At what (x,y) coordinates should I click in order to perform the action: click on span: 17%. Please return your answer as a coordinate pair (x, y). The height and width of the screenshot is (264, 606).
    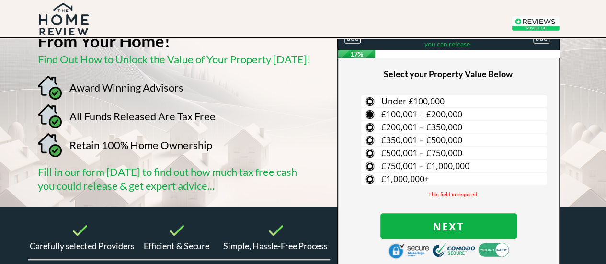
    Looking at the image, I should click on (356, 54).